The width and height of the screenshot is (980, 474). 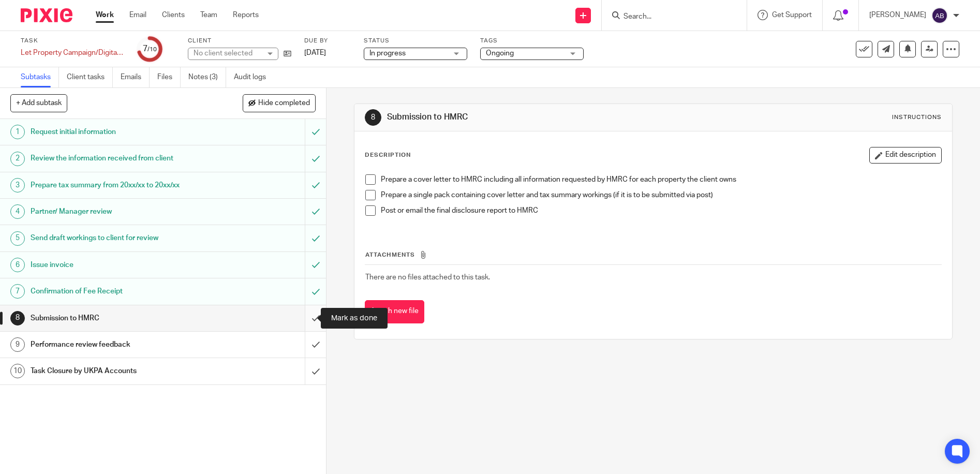 I want to click on div: No client selected, so click(x=227, y=54).